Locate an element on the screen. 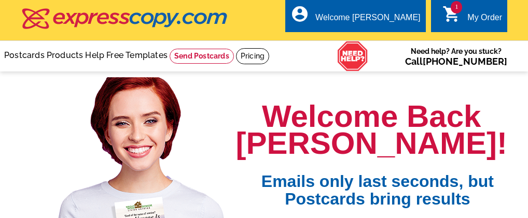 The width and height of the screenshot is (528, 218). i: account_circle is located at coordinates (300, 14).